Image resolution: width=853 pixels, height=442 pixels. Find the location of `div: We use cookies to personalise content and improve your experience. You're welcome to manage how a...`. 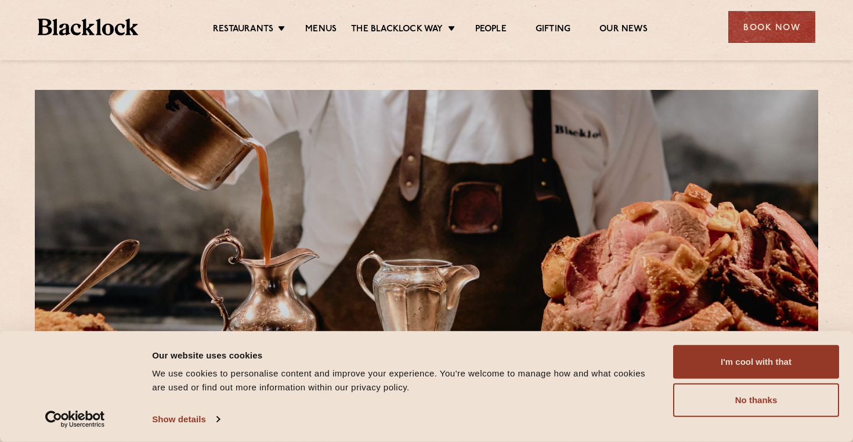

div: We use cookies to personalise content and improve your experience. You're welcome to manage how a... is located at coordinates (406, 381).